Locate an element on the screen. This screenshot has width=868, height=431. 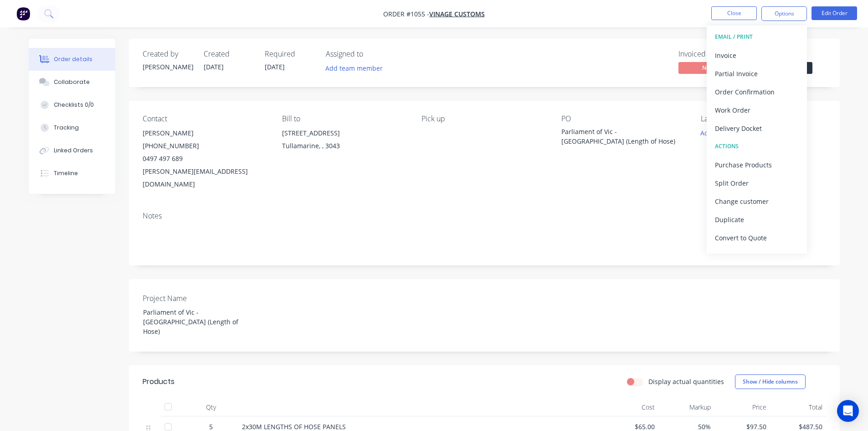
div: Created by is located at coordinates (167, 54).